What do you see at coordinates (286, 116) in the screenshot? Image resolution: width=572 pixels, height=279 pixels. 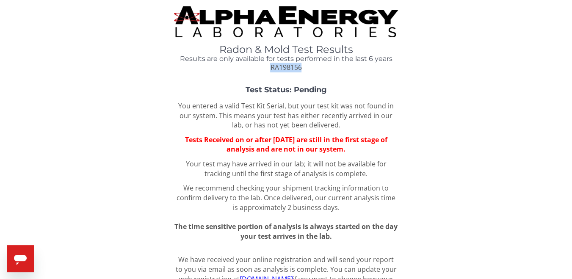 I see `p: You entered a valid Test Kit Serial, but your test kit was not found in our system. This means yo...` at bounding box center [286, 116].